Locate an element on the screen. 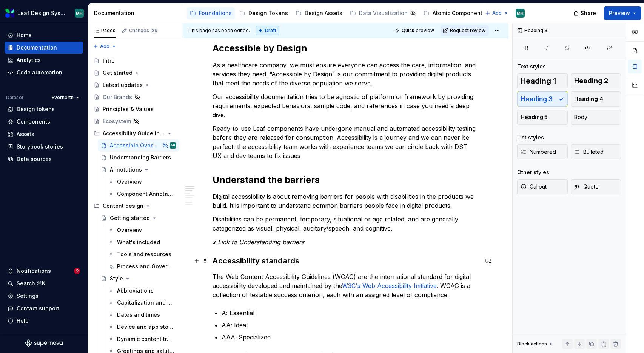 This screenshot has width=644, height=353. button: Heading 2 is located at coordinates (596, 81).